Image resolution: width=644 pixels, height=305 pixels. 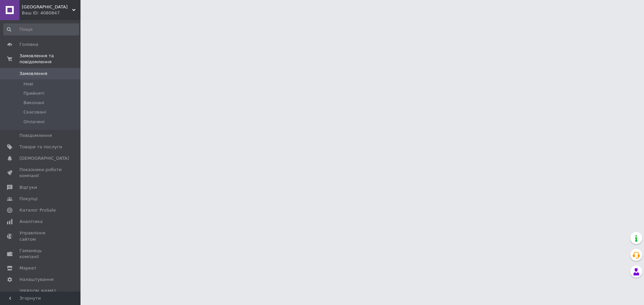 What do you see at coordinates (51, 13) in the screenshot?
I see `div: Ваш ID: 4080847` at bounding box center [51, 13].